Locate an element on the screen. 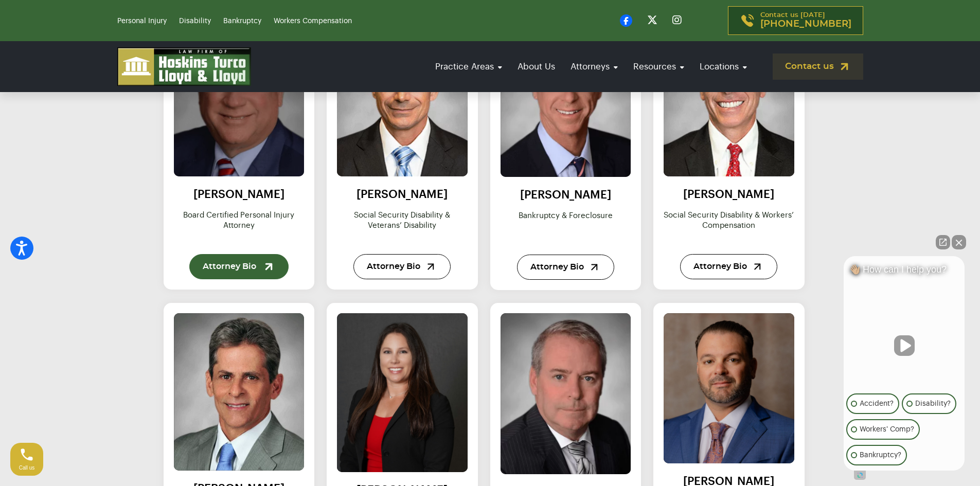  a: Attorneys is located at coordinates (594, 66).